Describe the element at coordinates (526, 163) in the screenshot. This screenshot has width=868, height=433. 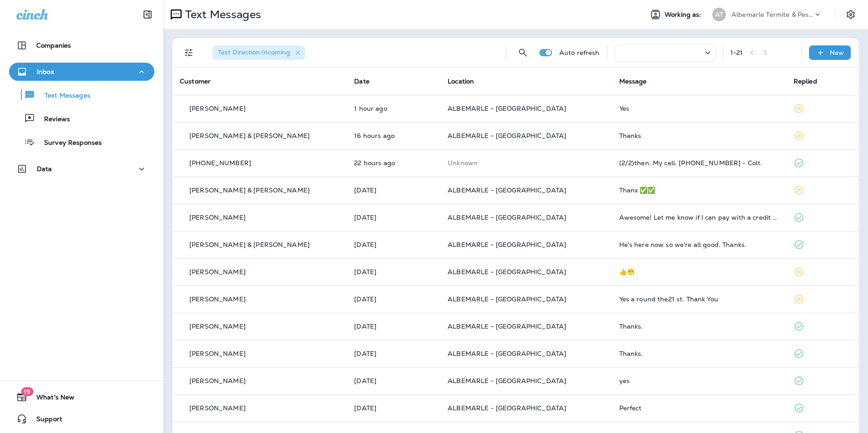
I see `p: This customer does not have a last location and the phone number they messaged is not assigned to...` at that location.